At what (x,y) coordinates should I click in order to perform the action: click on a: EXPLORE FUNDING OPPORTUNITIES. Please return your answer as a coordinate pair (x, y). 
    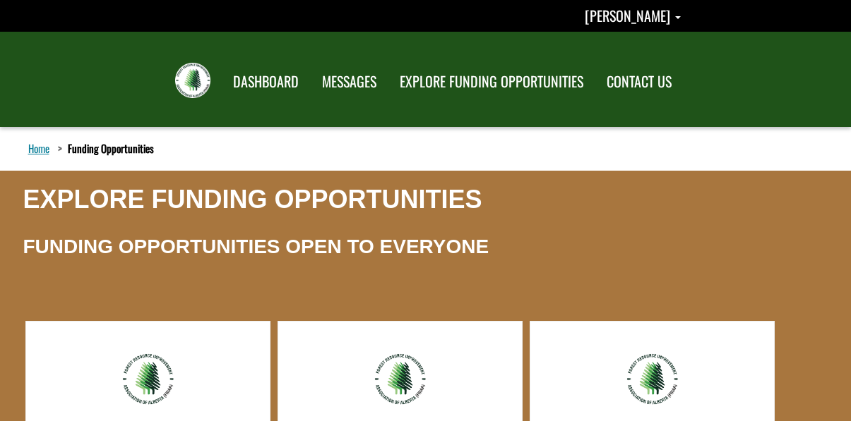
    Looking at the image, I should click on (491, 82).